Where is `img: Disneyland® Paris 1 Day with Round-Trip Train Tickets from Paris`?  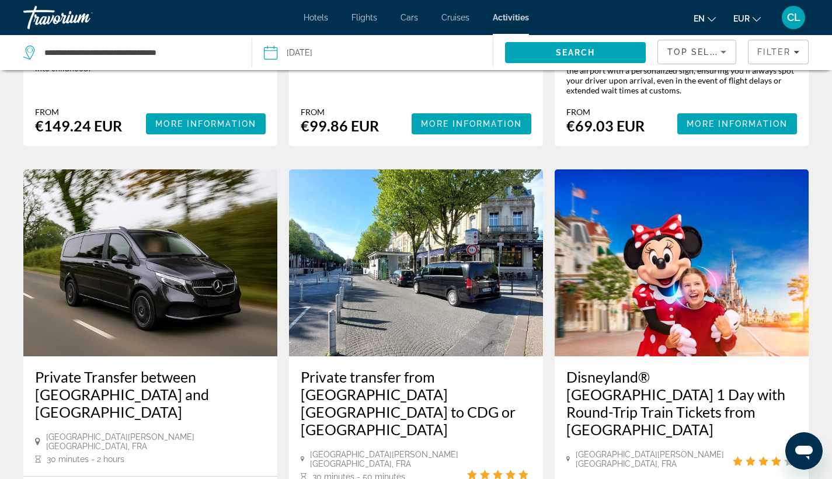
img: Disneyland® Paris 1 Day with Round-Trip Train Tickets from Paris is located at coordinates (682, 263).